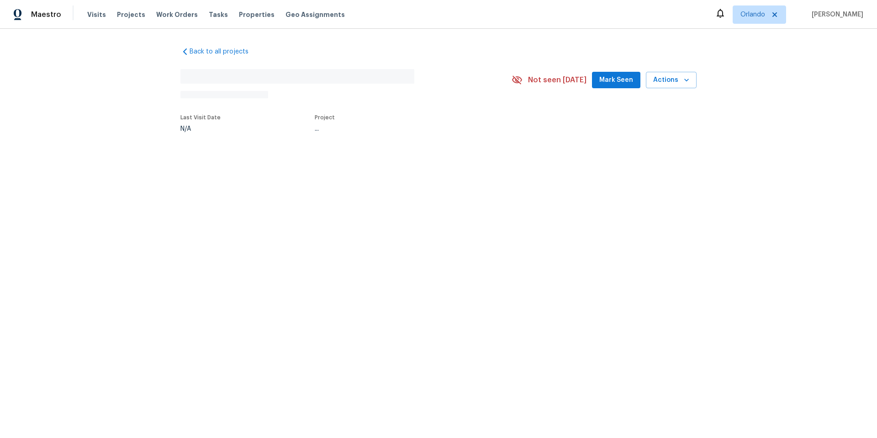  I want to click on button: Actions, so click(671, 80).